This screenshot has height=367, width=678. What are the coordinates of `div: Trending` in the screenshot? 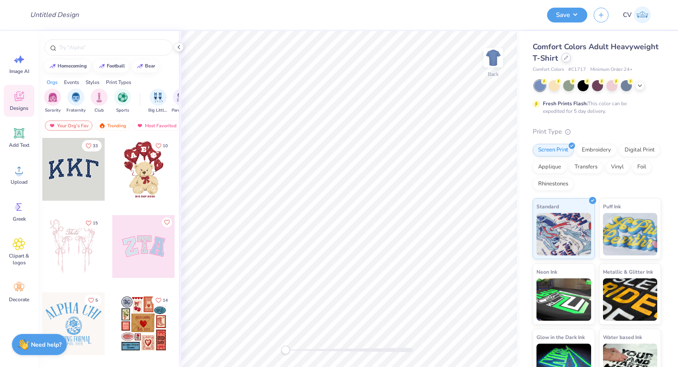 It's located at (112, 125).